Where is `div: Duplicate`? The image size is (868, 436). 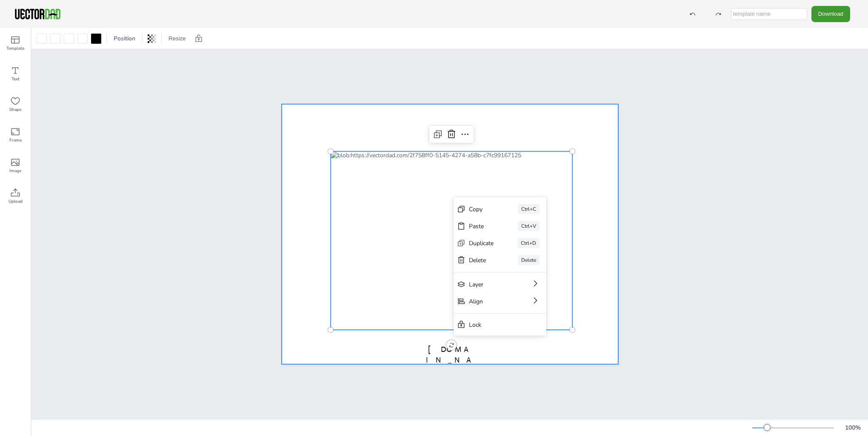 div: Duplicate is located at coordinates (481, 243).